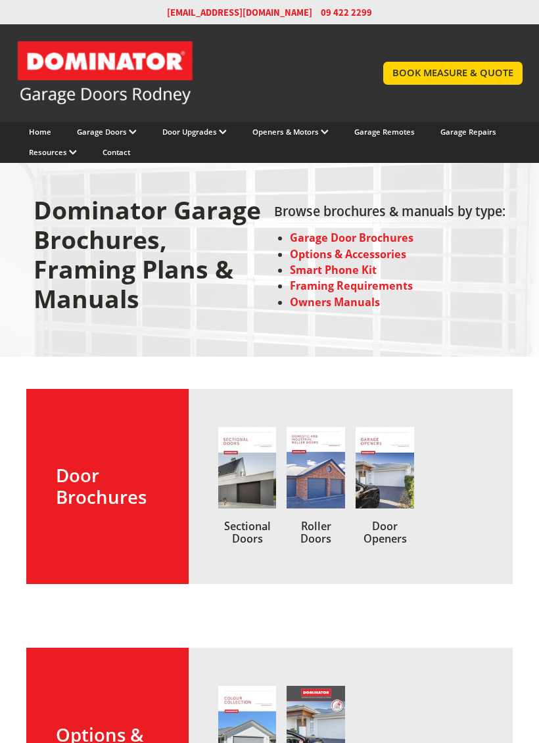 This screenshot has width=539, height=743. What do you see at coordinates (468, 131) in the screenshot?
I see `a: Garage Repairs` at bounding box center [468, 131].